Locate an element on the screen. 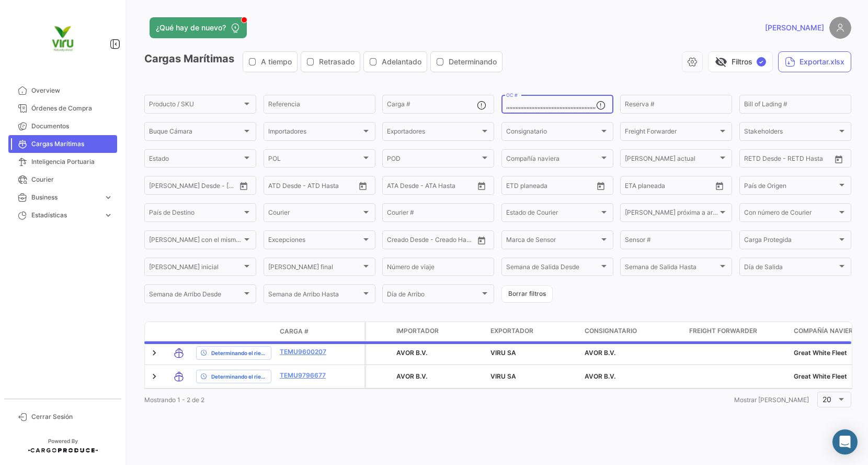  datatable-header-cell: Exportador is located at coordinates (534, 332).